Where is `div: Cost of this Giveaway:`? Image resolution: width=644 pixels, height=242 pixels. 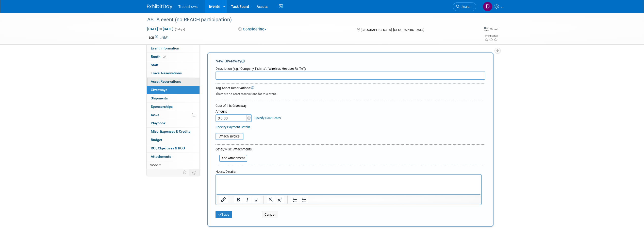
div: Cost of this Giveaway: is located at coordinates (350, 106).